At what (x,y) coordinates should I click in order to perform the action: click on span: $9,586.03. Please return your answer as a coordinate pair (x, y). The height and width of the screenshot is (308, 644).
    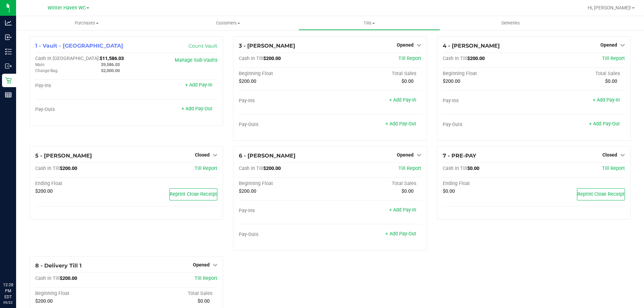
    Looking at the image, I should click on (110, 64).